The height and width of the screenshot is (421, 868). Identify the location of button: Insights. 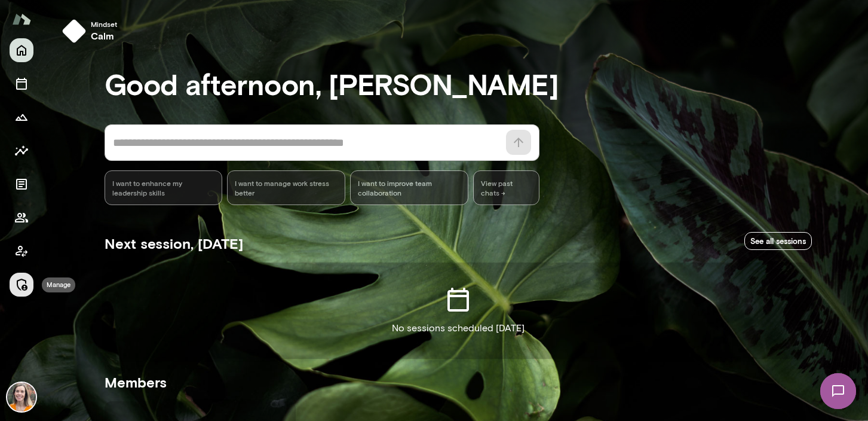
(21, 150).